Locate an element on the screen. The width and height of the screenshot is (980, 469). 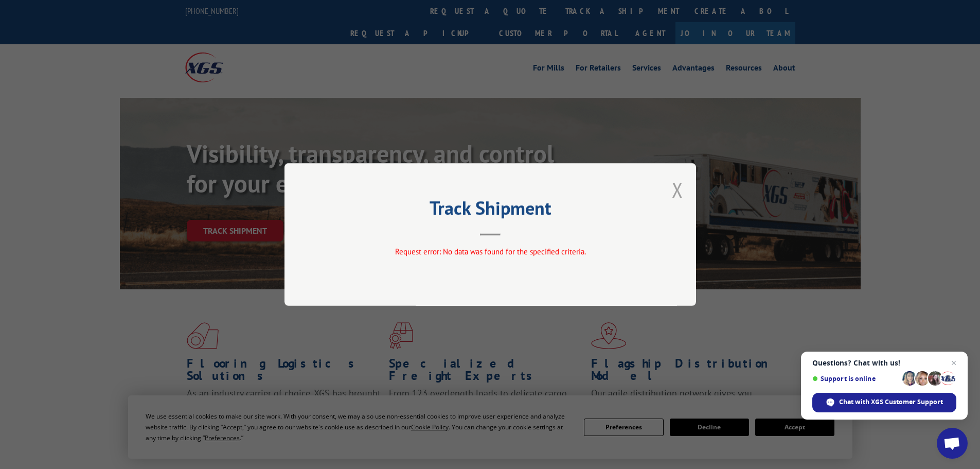
div: Chat with XGS Customer Support is located at coordinates (884, 402).